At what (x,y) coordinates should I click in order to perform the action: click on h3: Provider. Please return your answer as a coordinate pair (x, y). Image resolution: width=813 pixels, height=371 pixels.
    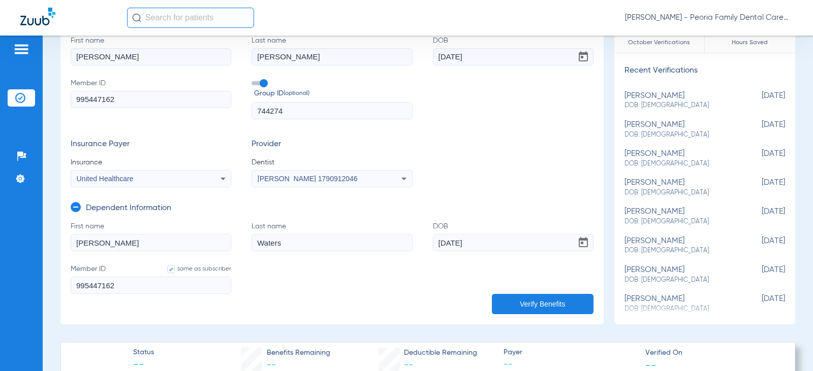
    Looking at the image, I should click on (332, 145).